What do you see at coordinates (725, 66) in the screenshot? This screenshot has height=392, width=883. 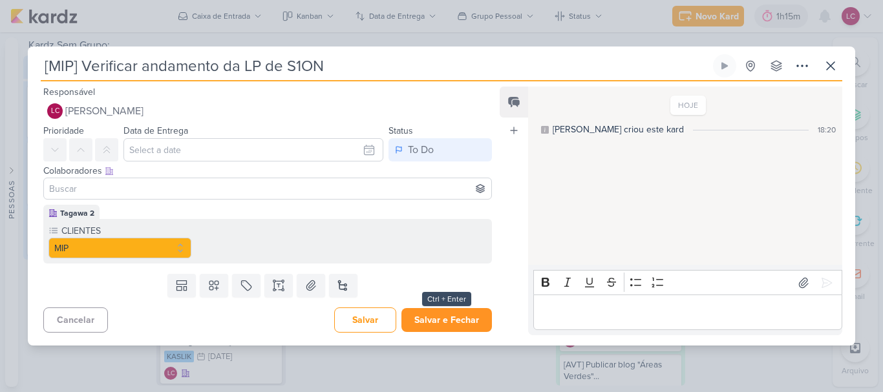 I see `div: Ligar relógio` at bounding box center [725, 66].